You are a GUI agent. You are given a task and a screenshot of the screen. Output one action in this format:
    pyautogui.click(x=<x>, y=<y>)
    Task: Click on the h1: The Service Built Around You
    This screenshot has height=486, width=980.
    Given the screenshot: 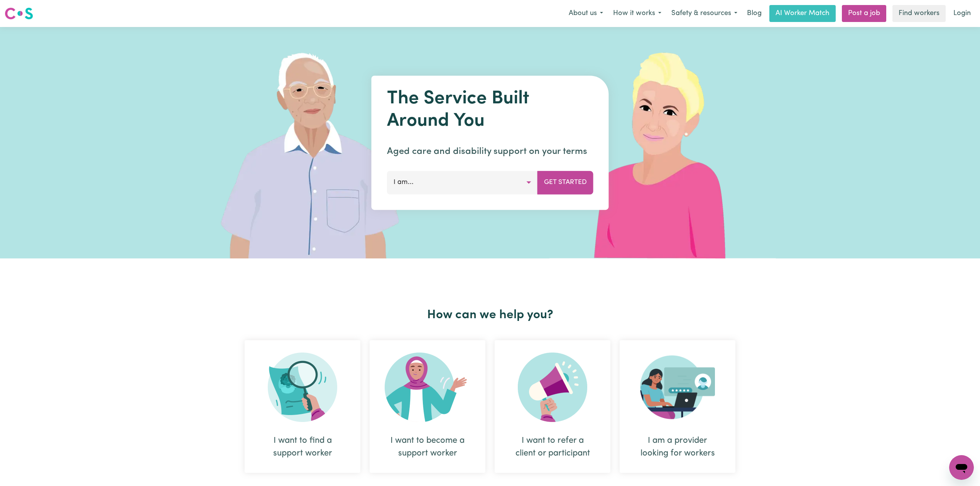 What is the action you would take?
    pyautogui.click(x=490, y=110)
    